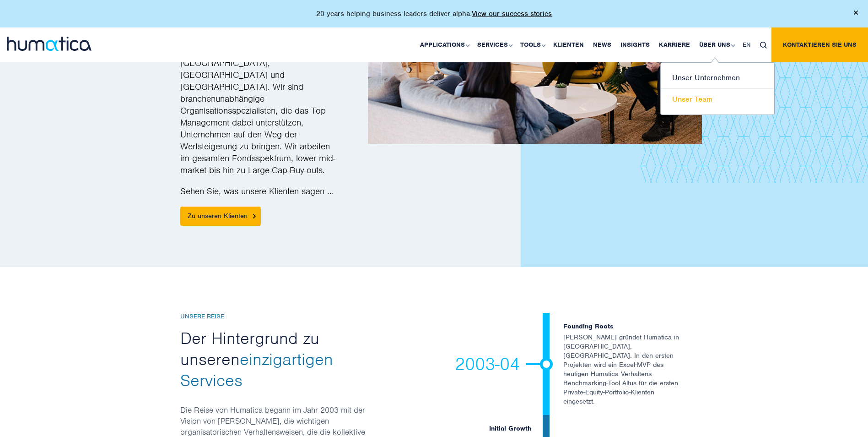  Describe the element at coordinates (282, 317) in the screenshot. I see `h6: UNSERE REISE` at that location.